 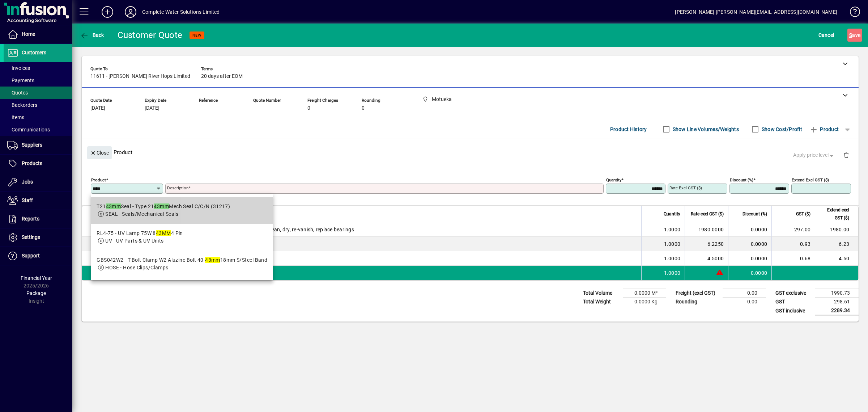 I want to click on span: Discount (%), so click(x=755, y=214).